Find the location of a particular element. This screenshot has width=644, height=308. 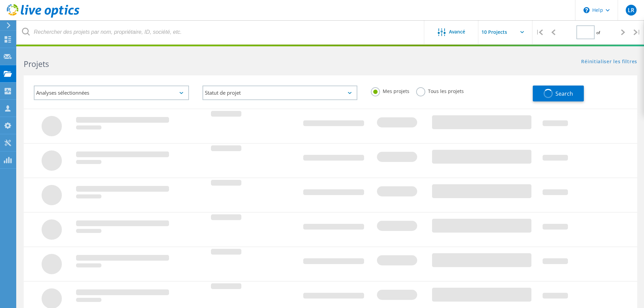

label: Tous les projets is located at coordinates (440, 91).